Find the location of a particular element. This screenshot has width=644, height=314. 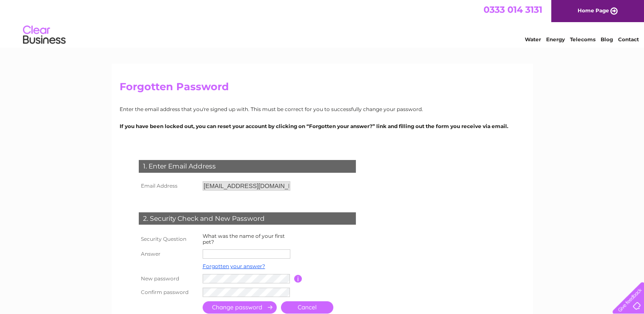

img: logo.png is located at coordinates (44, 35).